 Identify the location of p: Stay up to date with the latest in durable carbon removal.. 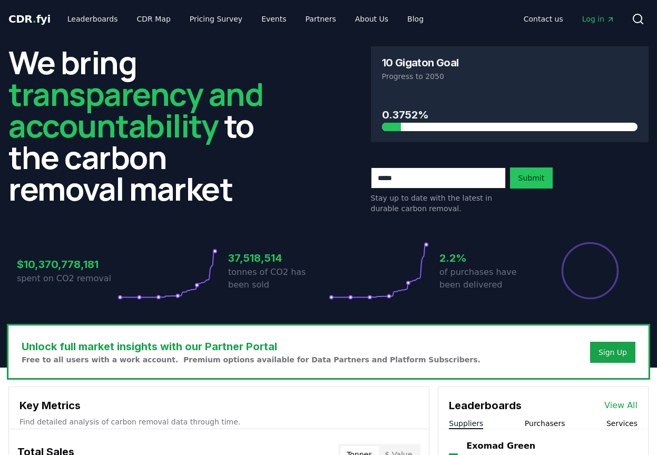
(439, 203).